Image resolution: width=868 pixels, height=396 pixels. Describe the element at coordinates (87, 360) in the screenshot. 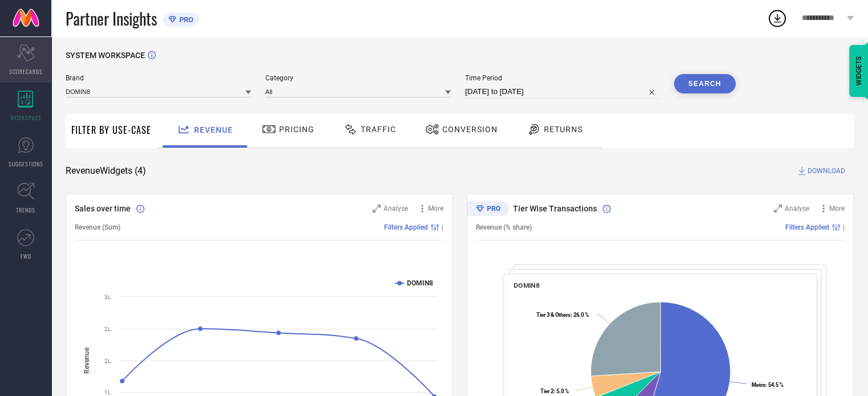

I see `tspan: Revenue` at that location.